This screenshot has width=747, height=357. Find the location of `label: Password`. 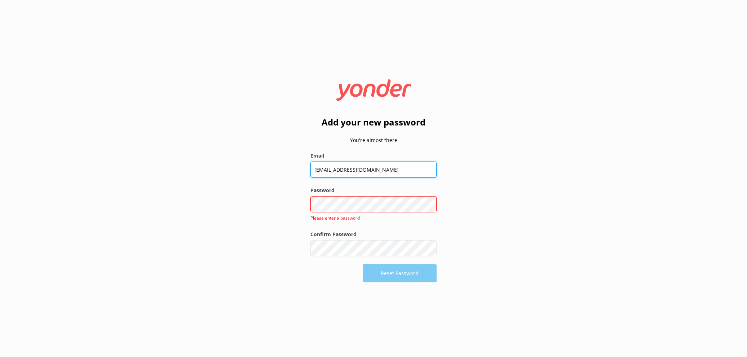

label: Password is located at coordinates (374, 190).